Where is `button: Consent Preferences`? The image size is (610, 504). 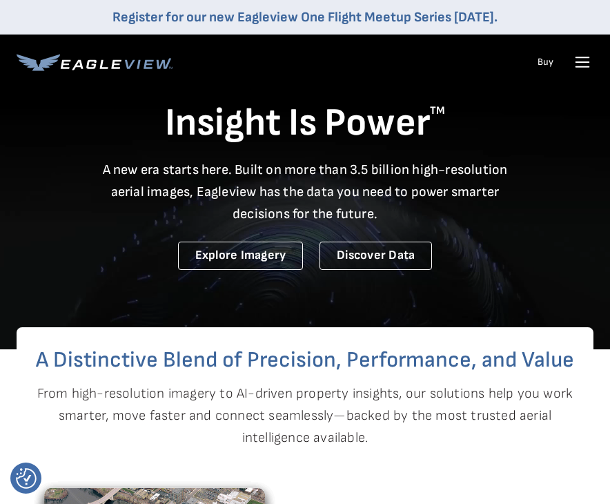
button: Consent Preferences is located at coordinates (26, 478).